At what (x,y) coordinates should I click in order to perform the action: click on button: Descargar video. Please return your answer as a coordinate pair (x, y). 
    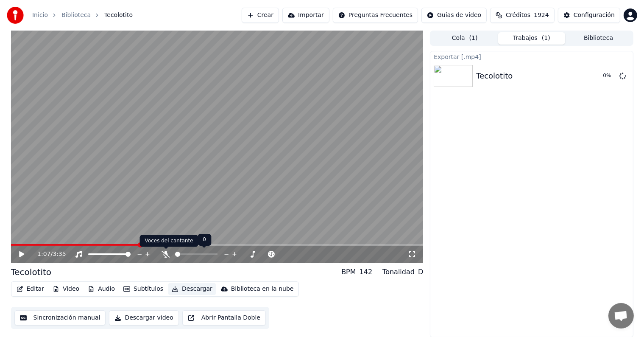
    Looking at the image, I should click on (144, 318).